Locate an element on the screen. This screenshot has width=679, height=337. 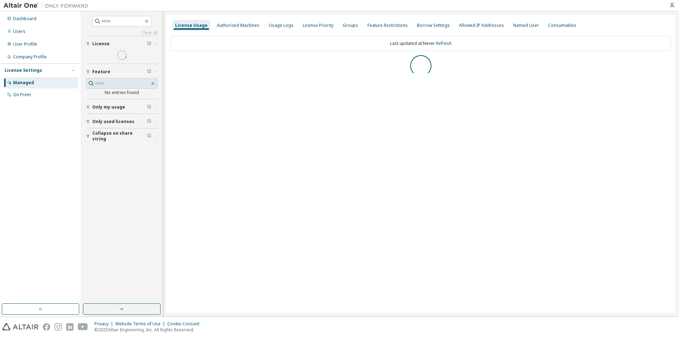
a: Clear all is located at coordinates (122, 33).